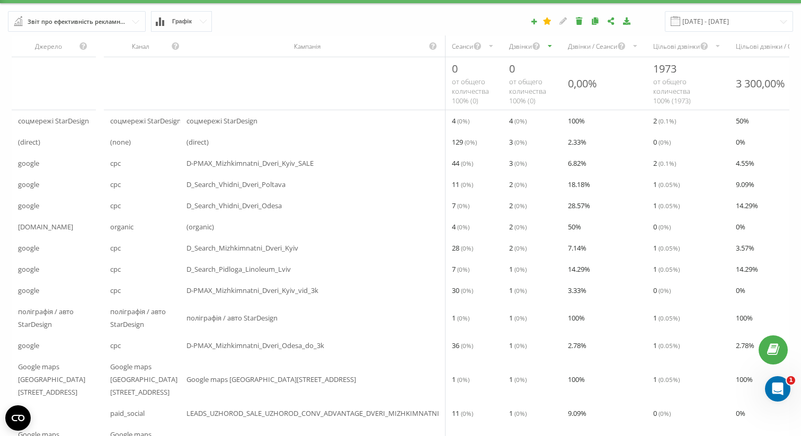  I want to click on div: 0,00%, so click(582, 83).